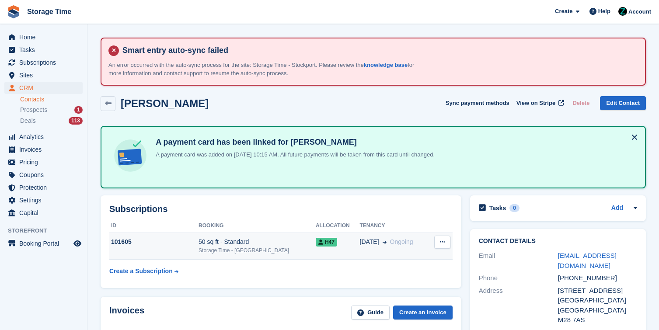  Describe the element at coordinates (539, 103) in the screenshot. I see `a: View on Stripe` at that location.